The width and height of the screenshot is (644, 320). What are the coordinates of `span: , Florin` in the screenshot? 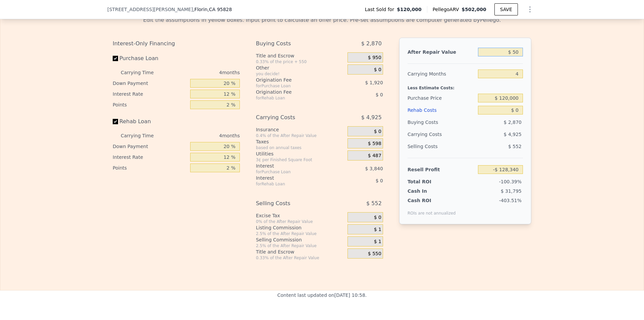 It's located at (212, 9).